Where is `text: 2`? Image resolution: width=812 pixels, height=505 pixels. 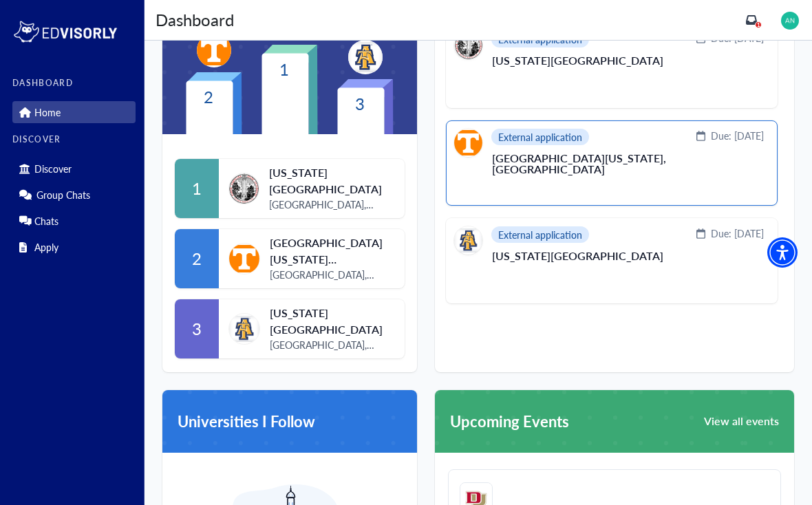 text: 2 is located at coordinates (208, 96).